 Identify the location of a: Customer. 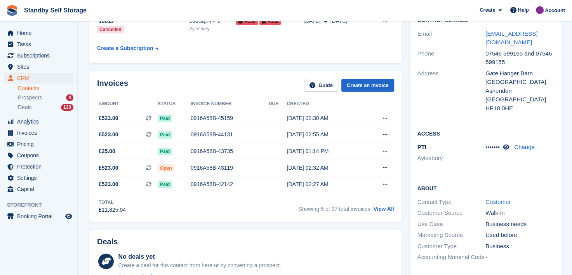
(498, 202).